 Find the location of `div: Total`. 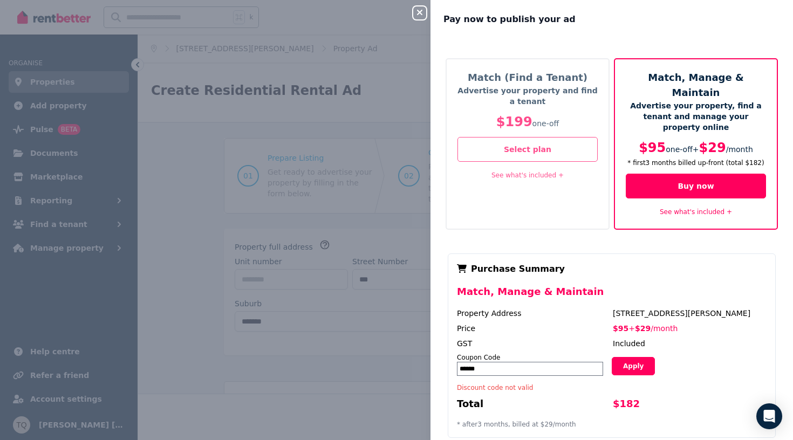

div: Total is located at coordinates (533, 406).